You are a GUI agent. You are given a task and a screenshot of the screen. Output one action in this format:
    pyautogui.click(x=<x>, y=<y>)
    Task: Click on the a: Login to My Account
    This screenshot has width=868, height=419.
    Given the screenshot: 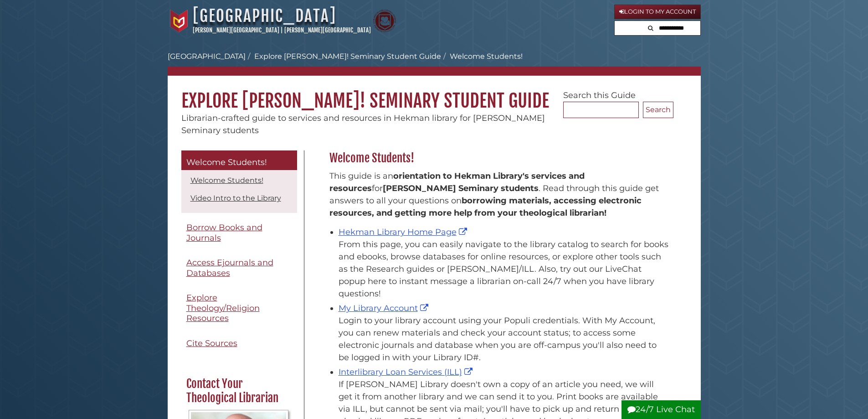 What is the action you would take?
    pyautogui.click(x=658, y=12)
    